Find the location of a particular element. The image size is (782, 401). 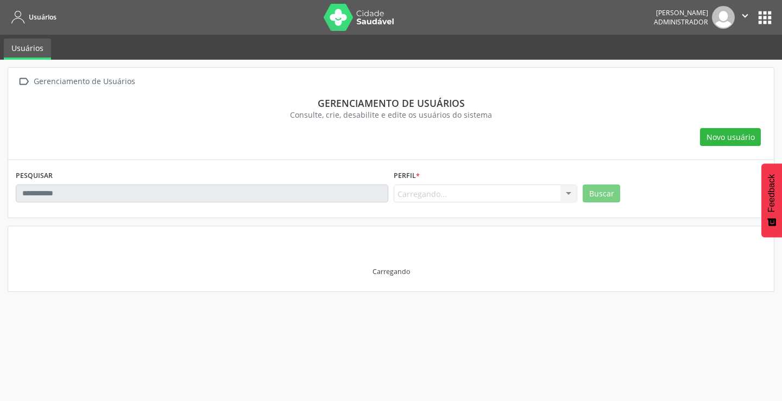

button: Feedback - Mostrar pesquisa is located at coordinates (772, 200).